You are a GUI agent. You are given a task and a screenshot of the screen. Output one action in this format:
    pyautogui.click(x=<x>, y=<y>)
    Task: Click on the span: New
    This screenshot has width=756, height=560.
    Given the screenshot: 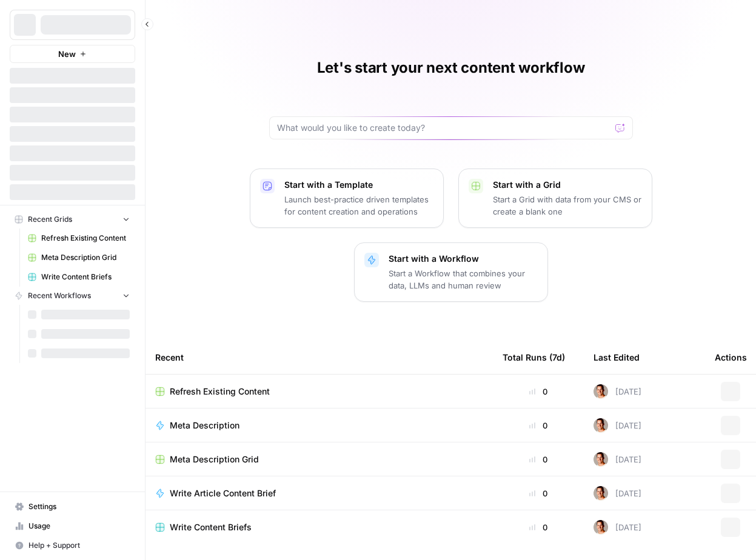 What is the action you would take?
    pyautogui.click(x=67, y=54)
    